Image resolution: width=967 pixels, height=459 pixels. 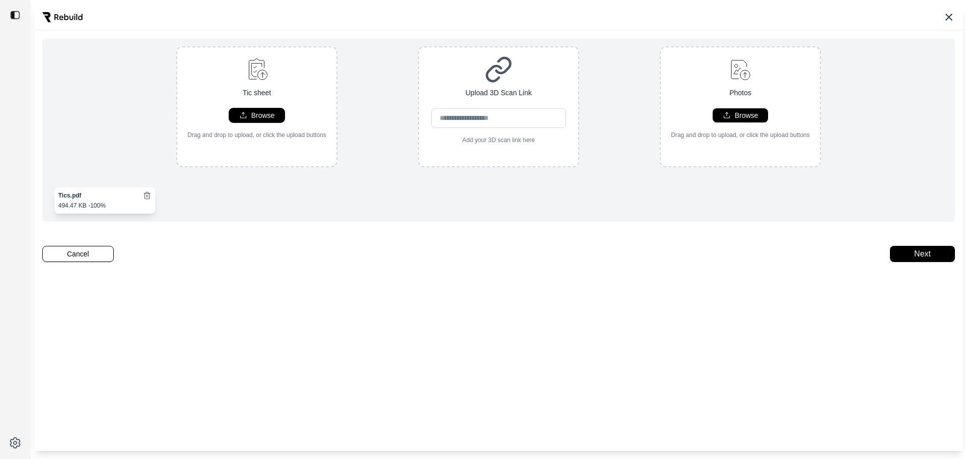 What do you see at coordinates (257, 69) in the screenshot?
I see `img: upload-file.svg` at bounding box center [257, 69].